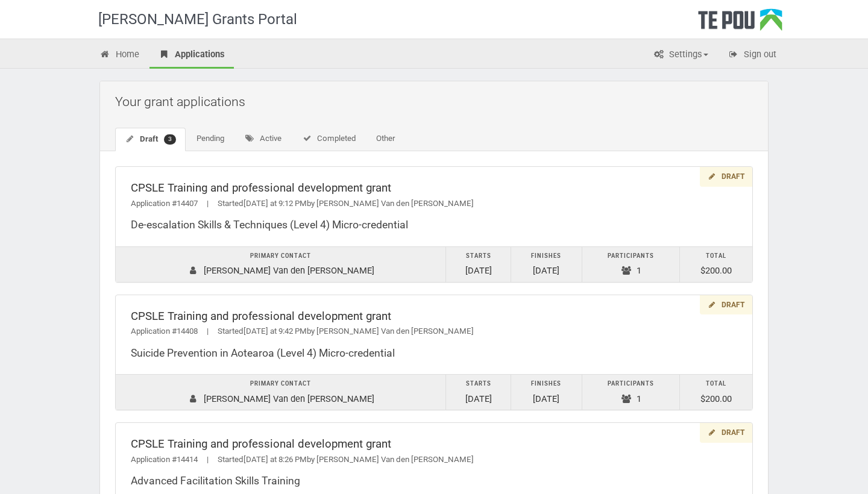 This screenshot has width=868, height=494. I want to click on a: Home, so click(120, 55).